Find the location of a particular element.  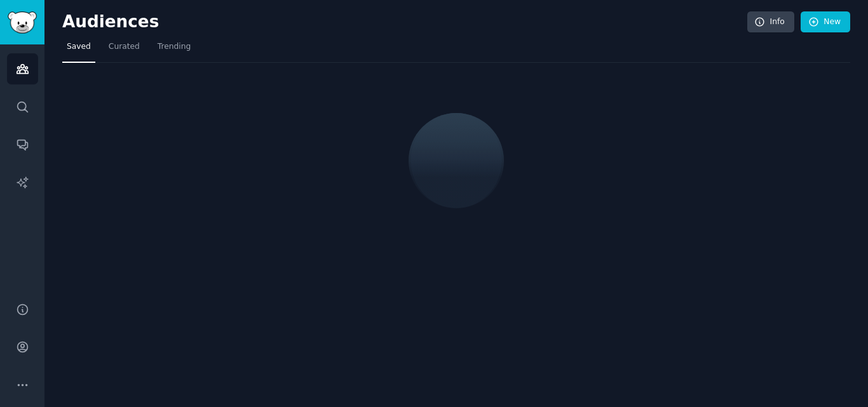

a: Curated is located at coordinates (124, 49).